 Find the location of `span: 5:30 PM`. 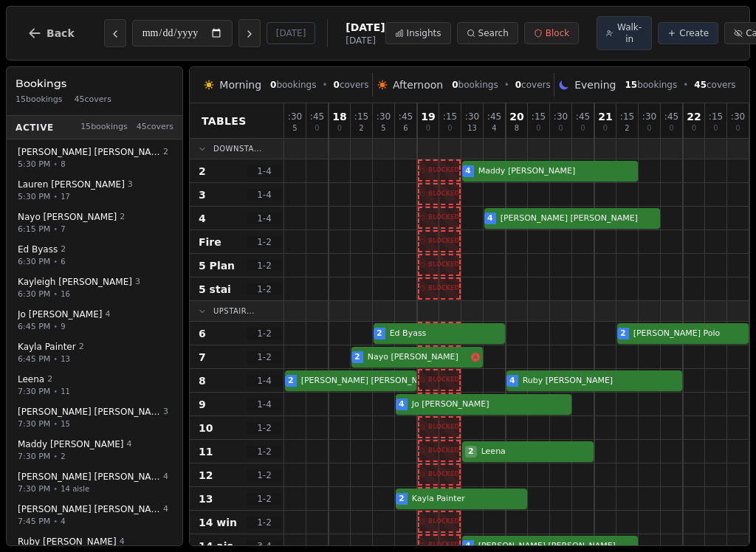

span: 5:30 PM is located at coordinates (34, 196).